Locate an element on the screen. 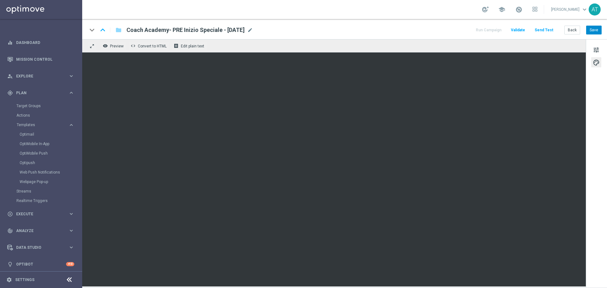 This screenshot has height=288, width=607. a: Streams is located at coordinates (41, 191).